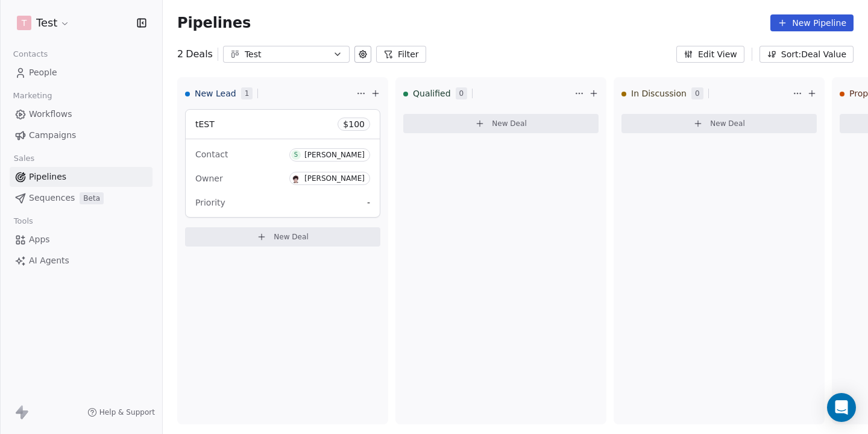 Image resolution: width=868 pixels, height=434 pixels. What do you see at coordinates (210, 178) in the screenshot?
I see `span: Owner` at bounding box center [210, 178].